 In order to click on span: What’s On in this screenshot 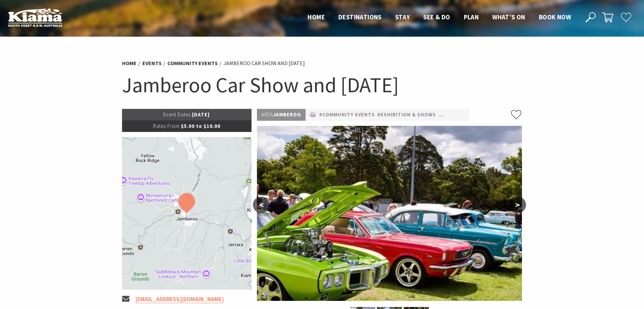, I will do `click(509, 17)`.